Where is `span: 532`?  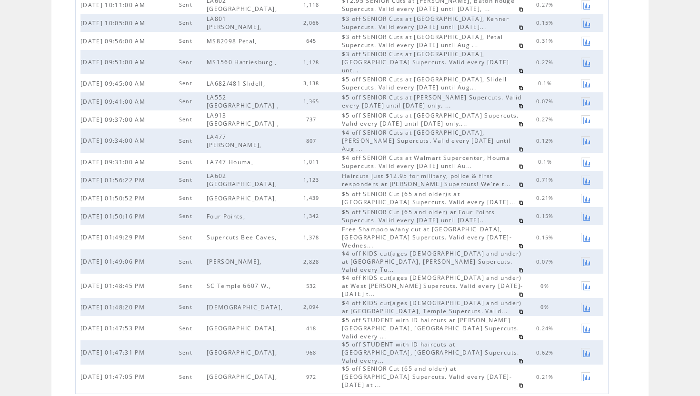 span: 532 is located at coordinates (312, 286).